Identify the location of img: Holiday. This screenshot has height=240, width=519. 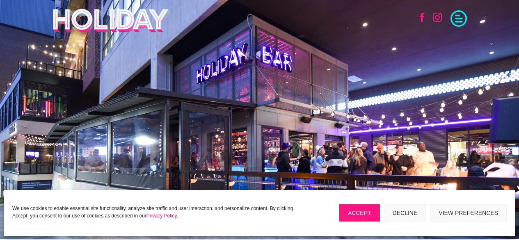
(112, 21).